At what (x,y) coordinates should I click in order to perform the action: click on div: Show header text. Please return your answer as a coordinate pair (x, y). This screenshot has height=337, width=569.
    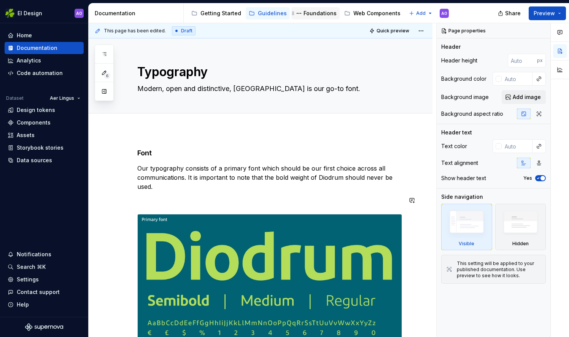
    Looking at the image, I should click on (464, 178).